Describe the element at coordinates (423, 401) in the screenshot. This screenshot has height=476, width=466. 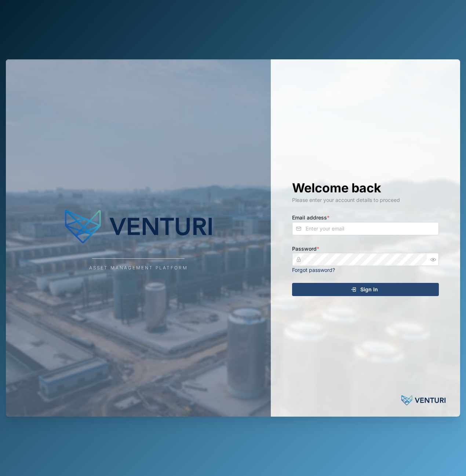
I see `img: Powered by: Venturi` at that location.